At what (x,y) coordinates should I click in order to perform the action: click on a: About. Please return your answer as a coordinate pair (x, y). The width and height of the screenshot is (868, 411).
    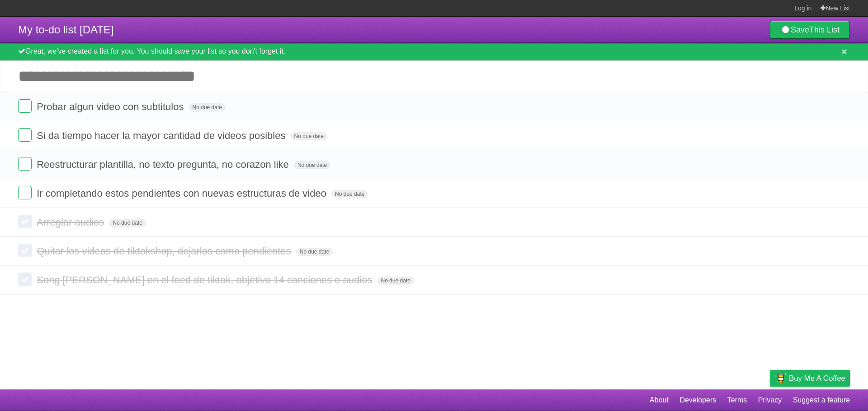
    Looking at the image, I should click on (659, 400).